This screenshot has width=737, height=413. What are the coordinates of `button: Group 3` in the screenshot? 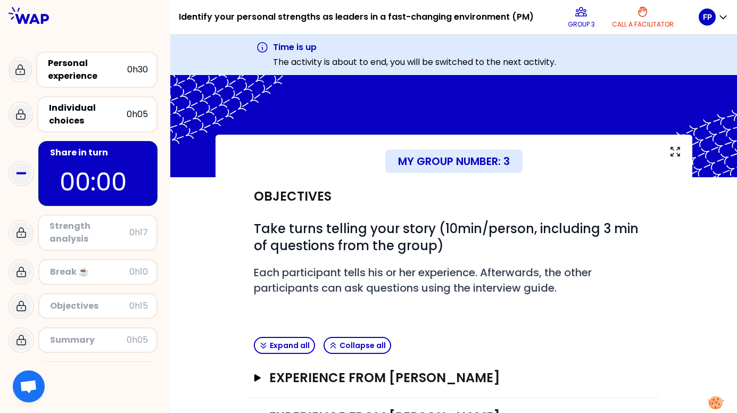 It's located at (581, 17).